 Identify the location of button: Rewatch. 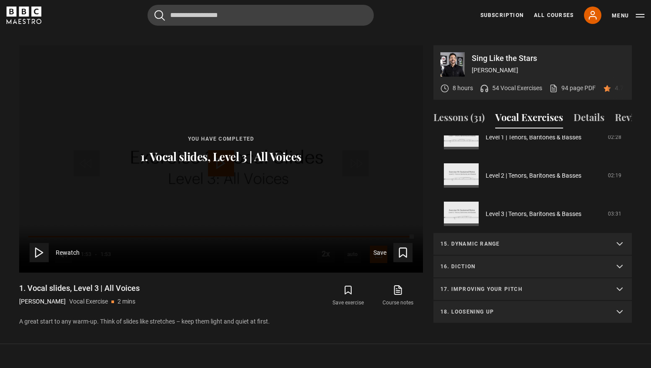
(54, 252).